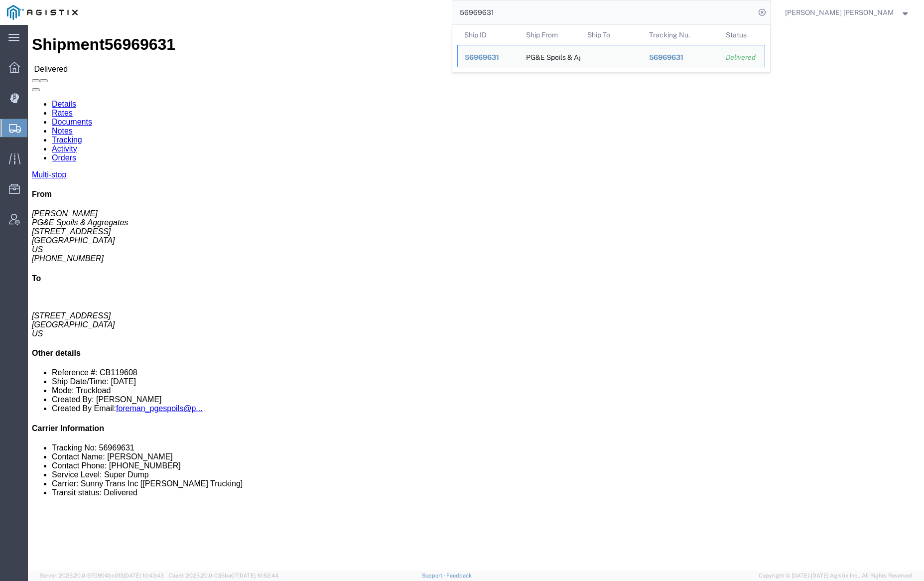  What do you see at coordinates (840, 12) in the screenshot?
I see `span: Kayte Bray Dogali` at bounding box center [840, 12].